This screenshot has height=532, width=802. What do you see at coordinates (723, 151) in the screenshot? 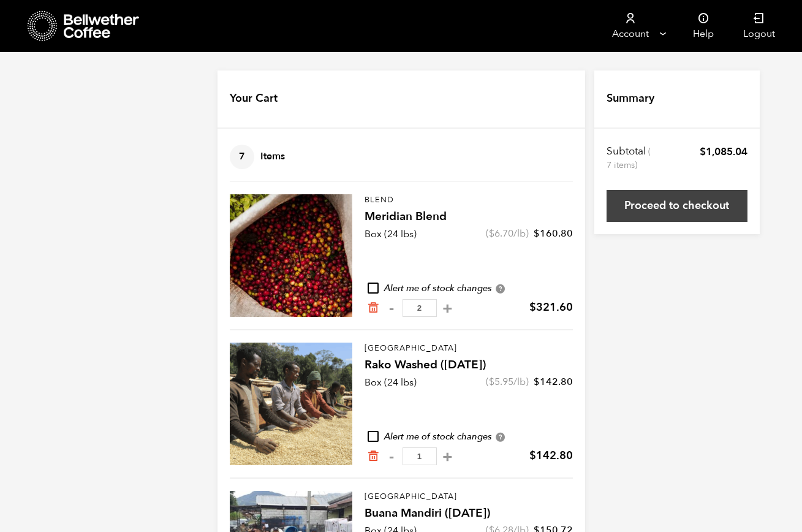
I see `bdi: 1,085.04` at bounding box center [723, 151].